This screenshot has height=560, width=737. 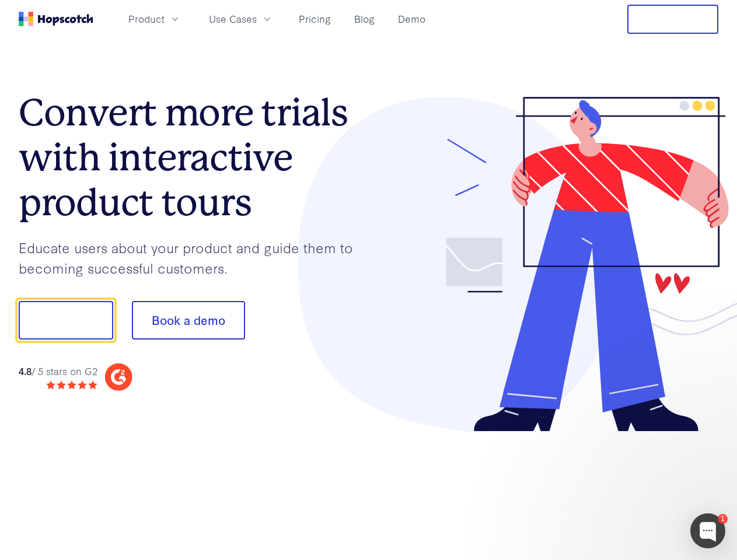 I want to click on button: Product, so click(x=154, y=18).